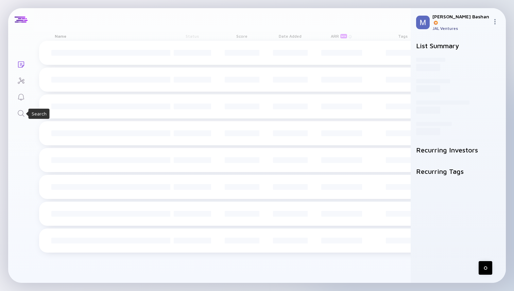  What do you see at coordinates (458, 46) in the screenshot?
I see `h2: List Summary` at bounding box center [458, 46].